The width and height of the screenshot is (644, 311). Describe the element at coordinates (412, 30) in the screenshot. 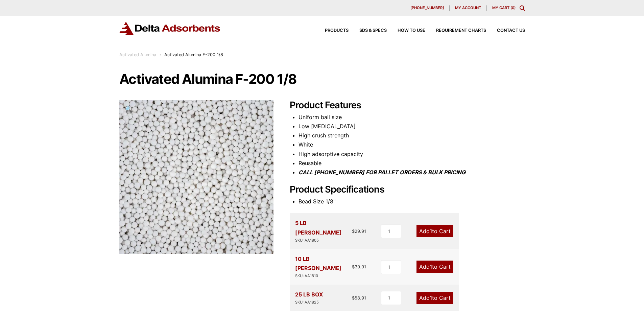

I see `span: How to Use` at that location.